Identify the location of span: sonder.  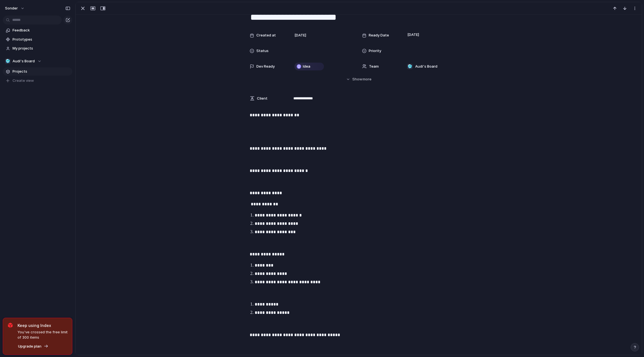
(12, 8).